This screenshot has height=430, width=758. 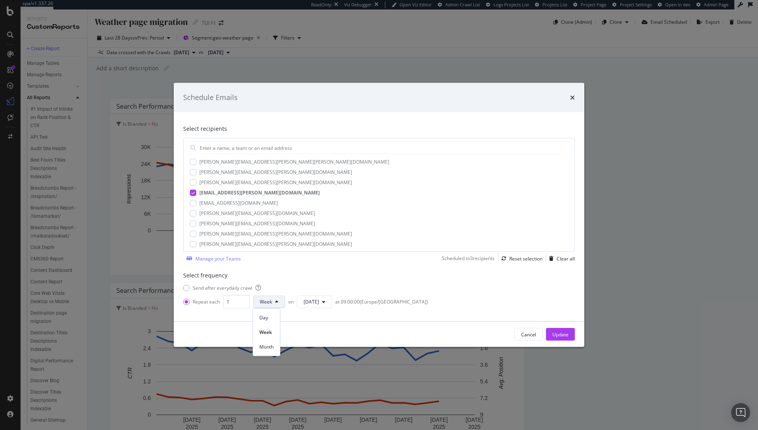 I want to click on button: Reset selection, so click(x=520, y=258).